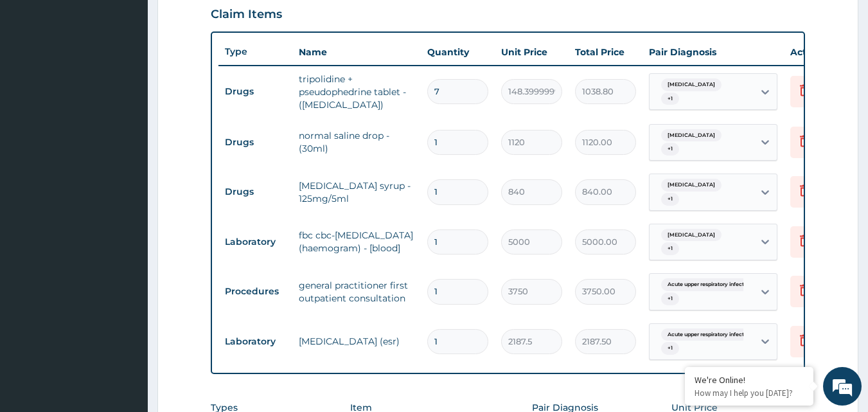 This screenshot has height=412, width=868. What do you see at coordinates (357, 142) in the screenshot?
I see `td: normal saline drop - (30ml)` at bounding box center [357, 142].